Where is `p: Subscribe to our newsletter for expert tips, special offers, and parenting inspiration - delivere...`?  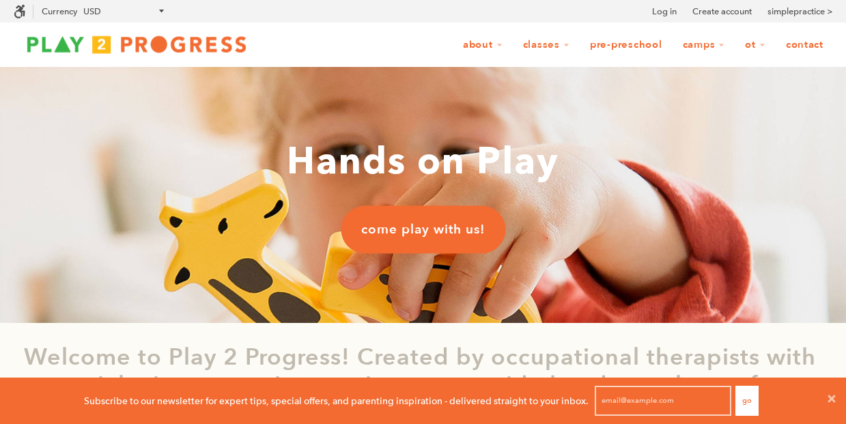 p: Subscribe to our newsletter for expert tips, special offers, and parenting inspiration - delivere... is located at coordinates (336, 401).